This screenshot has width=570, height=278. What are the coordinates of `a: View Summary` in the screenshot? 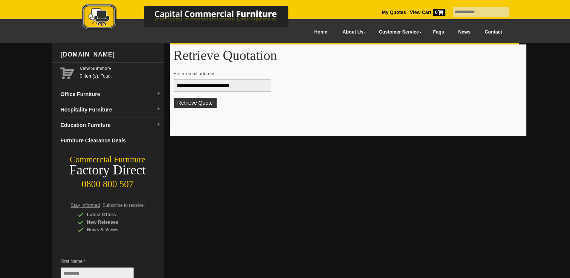 It's located at (120, 69).